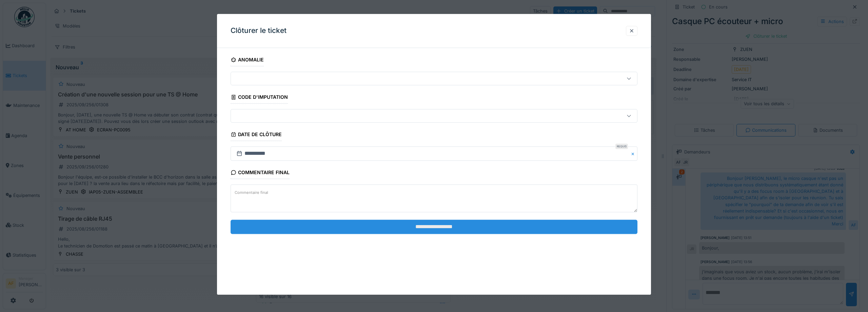 The width and height of the screenshot is (868, 312). What do you see at coordinates (621, 147) in the screenshot?
I see `div: Requis` at bounding box center [621, 147].